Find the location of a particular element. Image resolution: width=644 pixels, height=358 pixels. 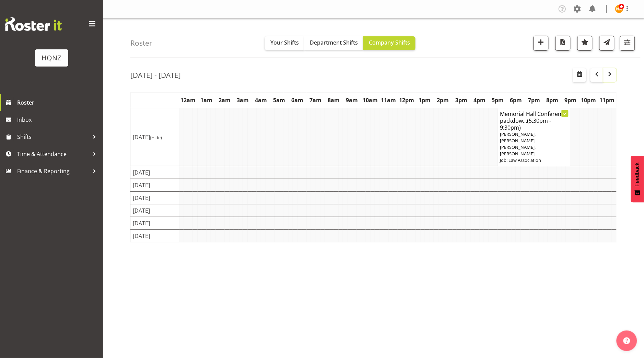

button: Send a list of all shifts for the selected filtered period to all rostered employees. is located at coordinates (607, 43).